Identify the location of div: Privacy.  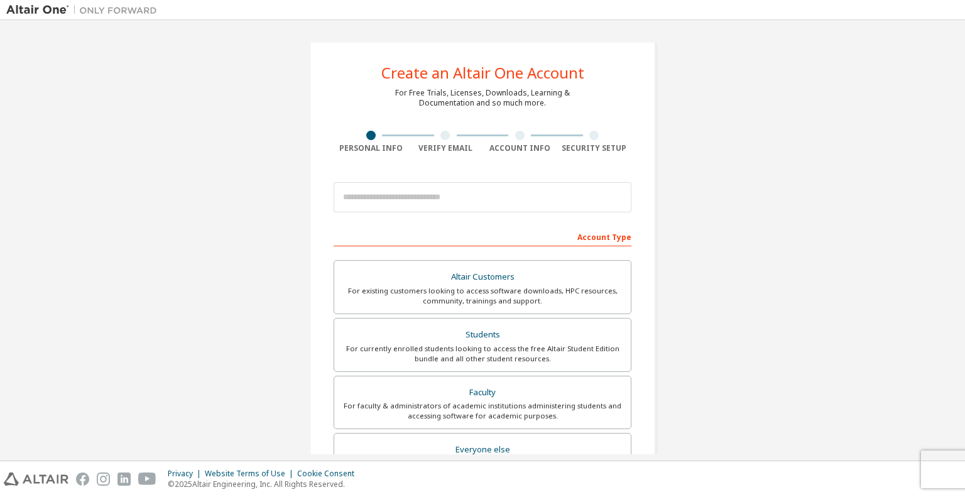
(186, 474).